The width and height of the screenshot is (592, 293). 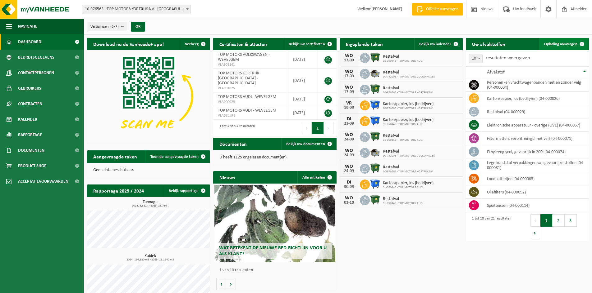 I want to click on div: 01-10, so click(x=349, y=203).